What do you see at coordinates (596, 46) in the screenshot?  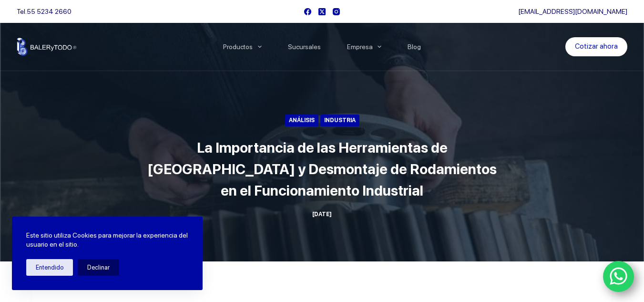 I see `a: Cotizar ahora` at bounding box center [596, 46].